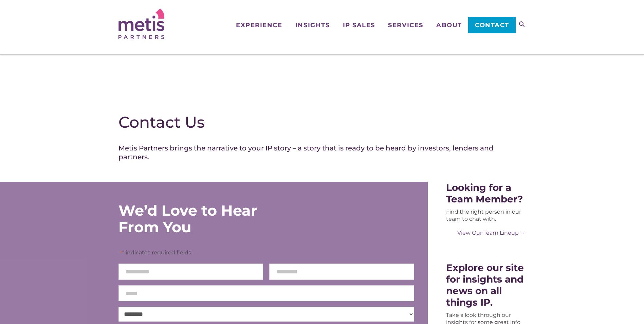 The image size is (644, 324). Describe the element at coordinates (492, 25) in the screenshot. I see `a: Contact` at that location.